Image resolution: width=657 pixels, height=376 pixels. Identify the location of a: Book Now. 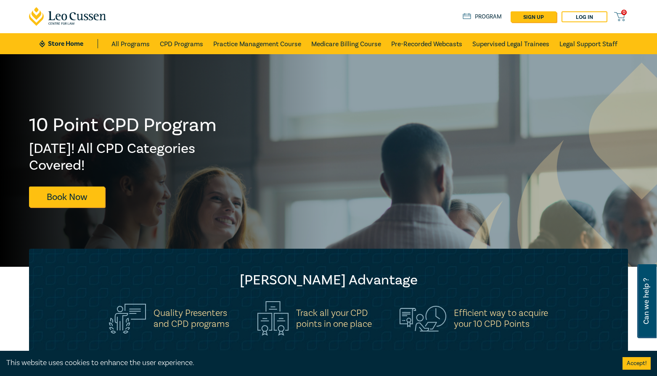
(67, 197).